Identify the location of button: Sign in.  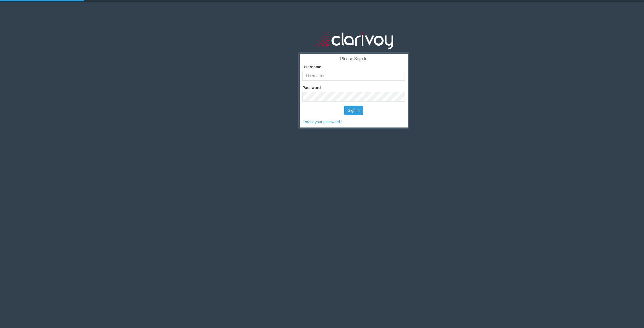
(354, 111).